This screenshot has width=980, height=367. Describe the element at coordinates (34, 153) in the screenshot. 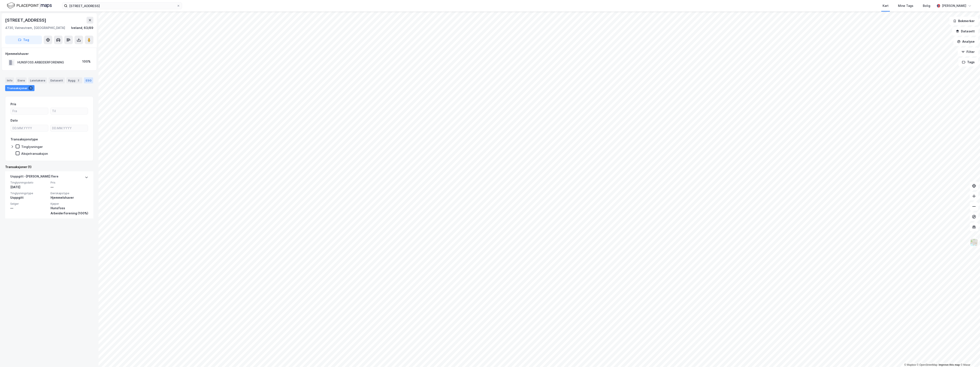

I see `div: Aksjetransaksjon` at that location.